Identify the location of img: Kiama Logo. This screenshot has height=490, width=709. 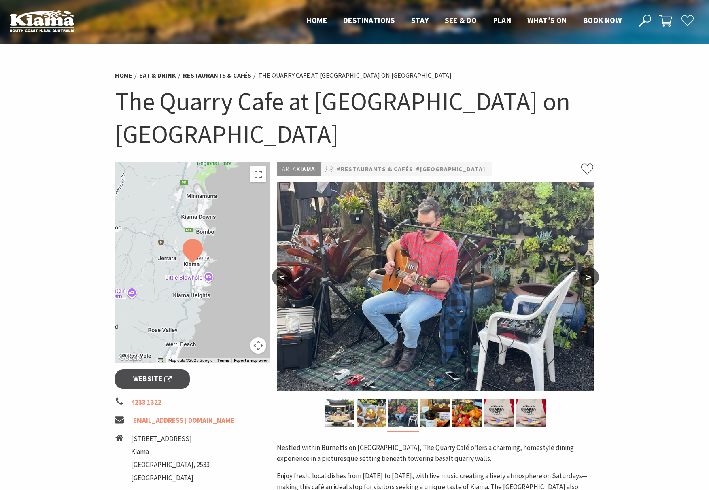
(42, 21).